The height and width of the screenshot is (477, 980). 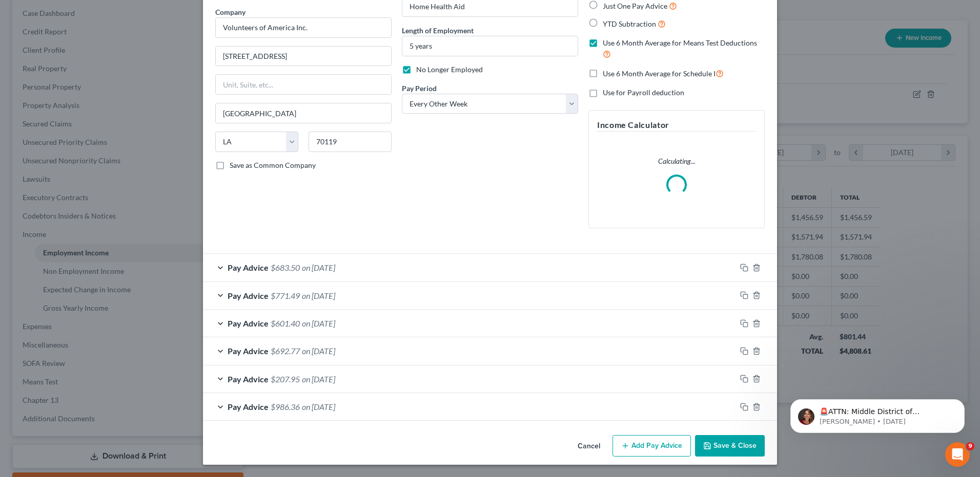 What do you see at coordinates (676, 125) in the screenshot?
I see `h5: Income Calculator` at bounding box center [676, 125].